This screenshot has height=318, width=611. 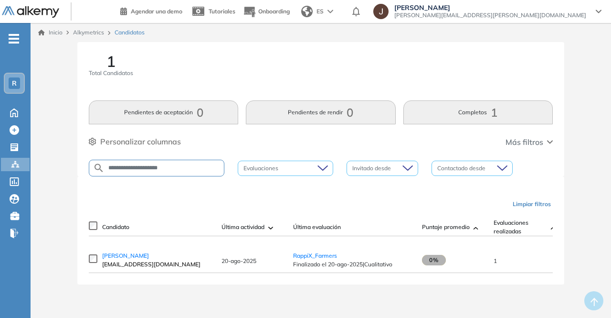 I want to click on span: Finalizado el 20-ago-2025 | Cualitativo, so click(x=353, y=264).